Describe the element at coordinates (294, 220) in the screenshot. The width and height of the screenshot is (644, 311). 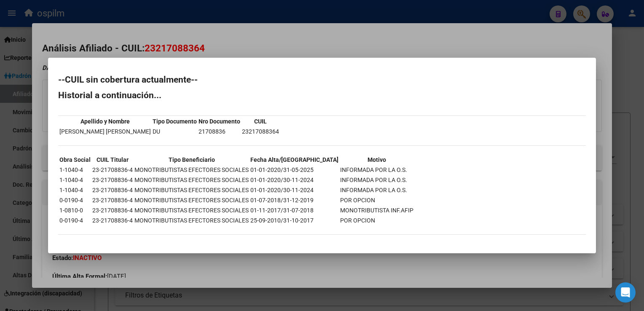
I see `td: 25-09-2010/31-10-2017` at that location.